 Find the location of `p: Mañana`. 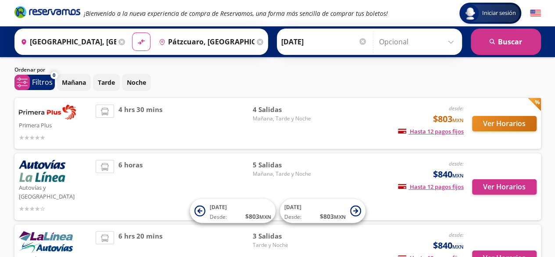

p: Mañana is located at coordinates (74, 82).